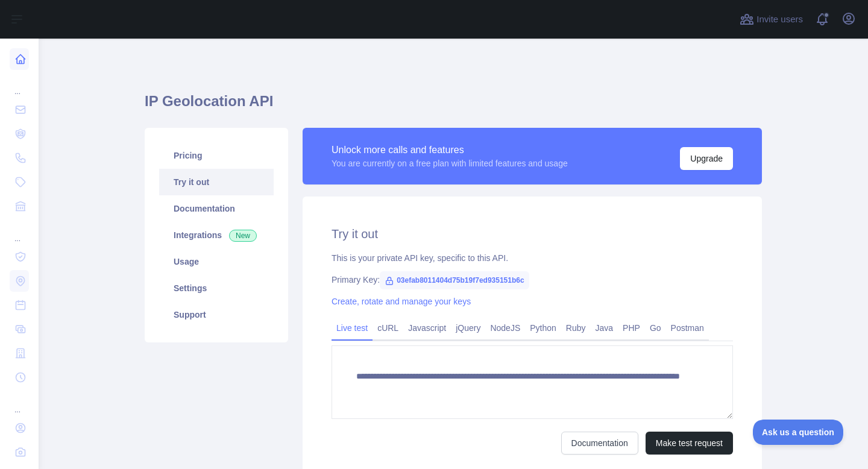  I want to click on a: Integrations New, so click(216, 235).